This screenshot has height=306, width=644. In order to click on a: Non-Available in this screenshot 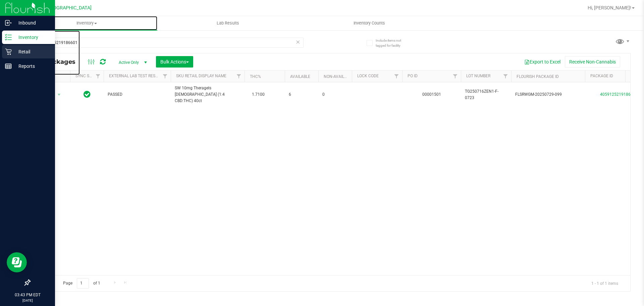, I will do `click(338, 77)`.